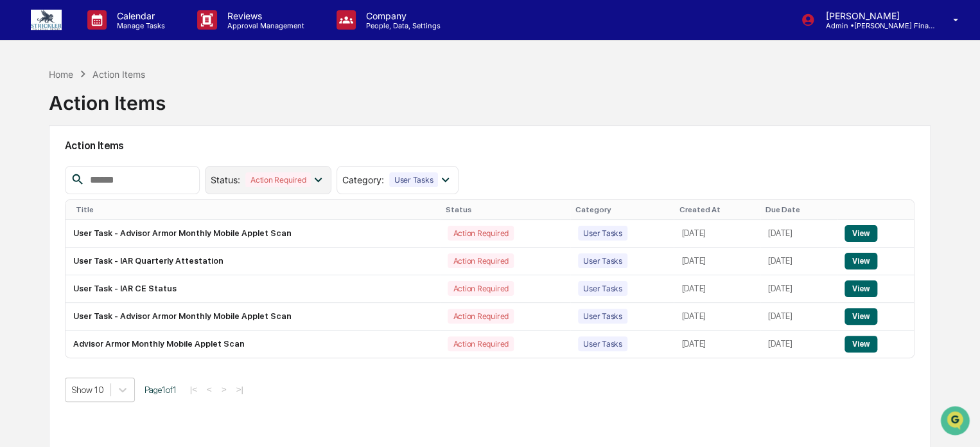 The image size is (980, 447). I want to click on button: Open customer support, so click(16, 16).